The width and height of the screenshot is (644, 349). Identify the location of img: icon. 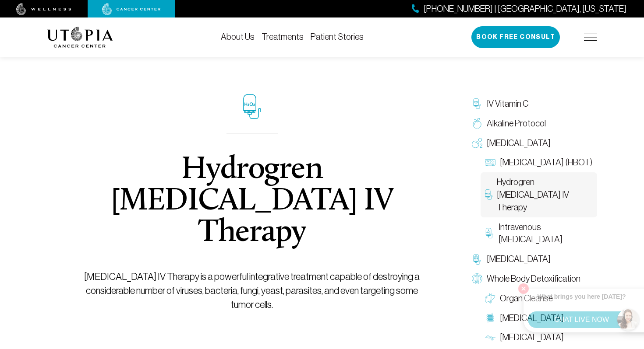
(252, 107).